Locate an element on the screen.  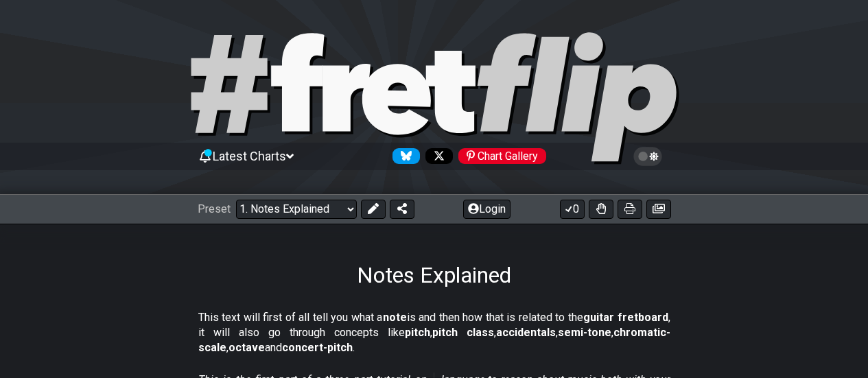
strong: octave is located at coordinates (247, 347).